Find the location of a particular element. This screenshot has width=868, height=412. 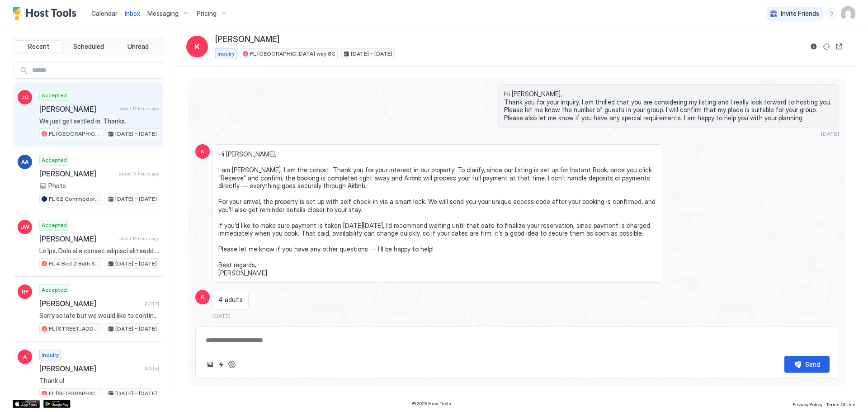

div: User profile is located at coordinates (848, 14).